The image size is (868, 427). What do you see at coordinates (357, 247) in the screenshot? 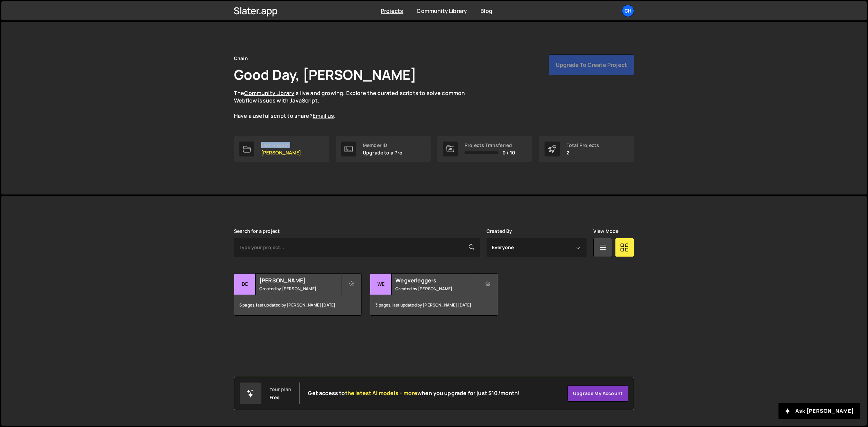
I see `input: Type your project...` at bounding box center [357, 247].